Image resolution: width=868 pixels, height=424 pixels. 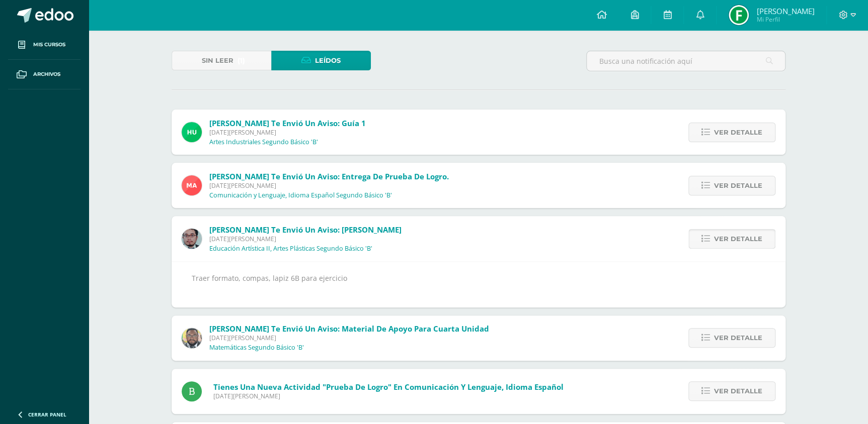 I want to click on span: Mis cursos, so click(x=50, y=45).